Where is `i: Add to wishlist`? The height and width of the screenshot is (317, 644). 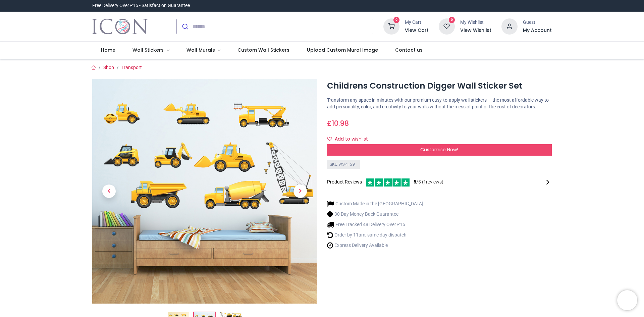 i: Add to wishlist is located at coordinates (330, 139).